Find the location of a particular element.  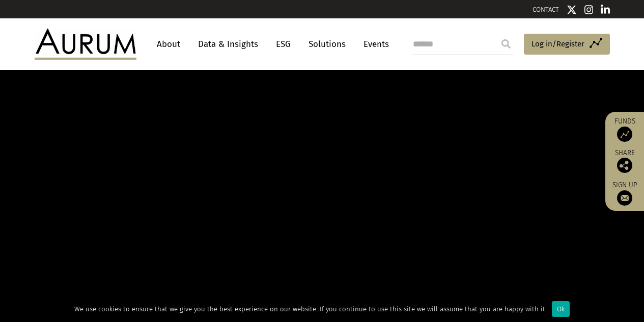

a: ESG is located at coordinates (283, 44).